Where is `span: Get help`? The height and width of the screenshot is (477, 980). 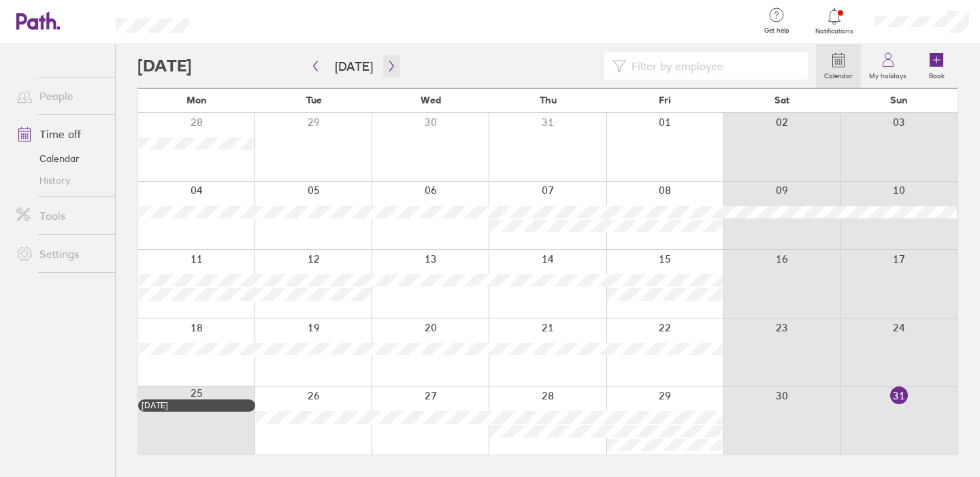 span: Get help is located at coordinates (776, 30).